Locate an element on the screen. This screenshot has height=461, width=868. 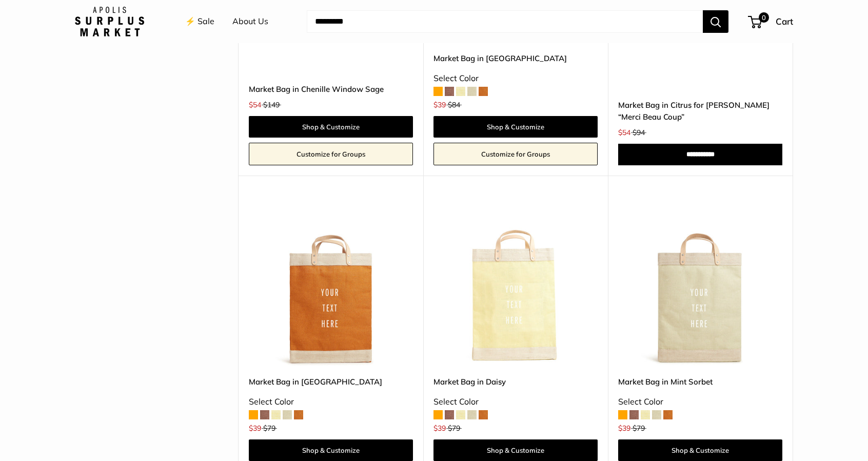
a: ⚡️ Sale is located at coordinates (200, 21).